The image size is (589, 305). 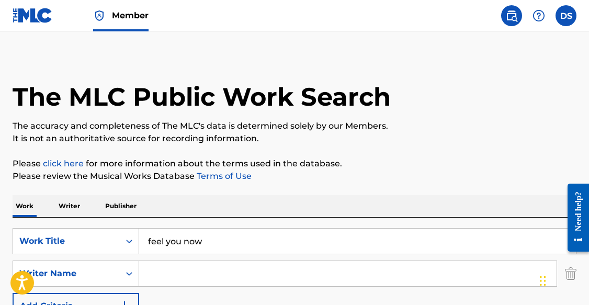 What do you see at coordinates (32, 15) in the screenshot?
I see `img: MLC Logo` at bounding box center [32, 15].